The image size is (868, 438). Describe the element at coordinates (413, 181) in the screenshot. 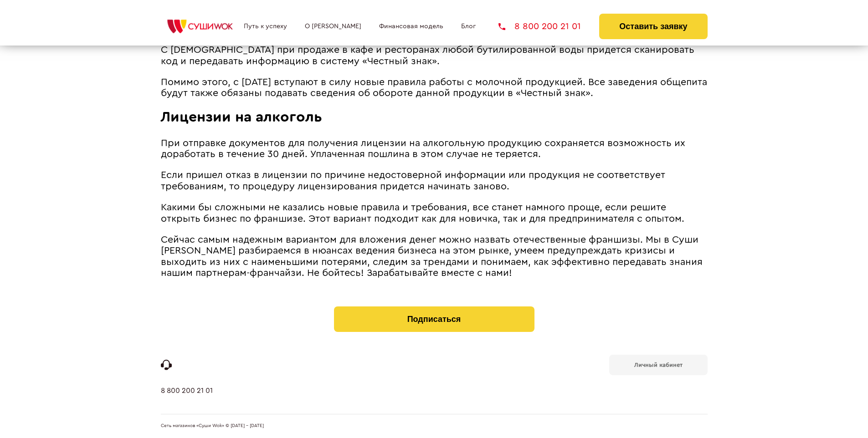

I see `span: Если пришел отказ в лицензии по причине недостоверной информации или продукция не соответствует т...` at that location.